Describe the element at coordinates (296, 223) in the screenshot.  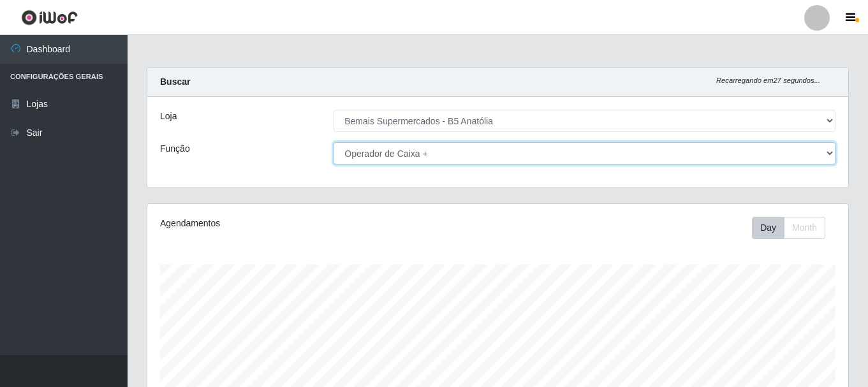
I see `div: Agendamentos` at that location.